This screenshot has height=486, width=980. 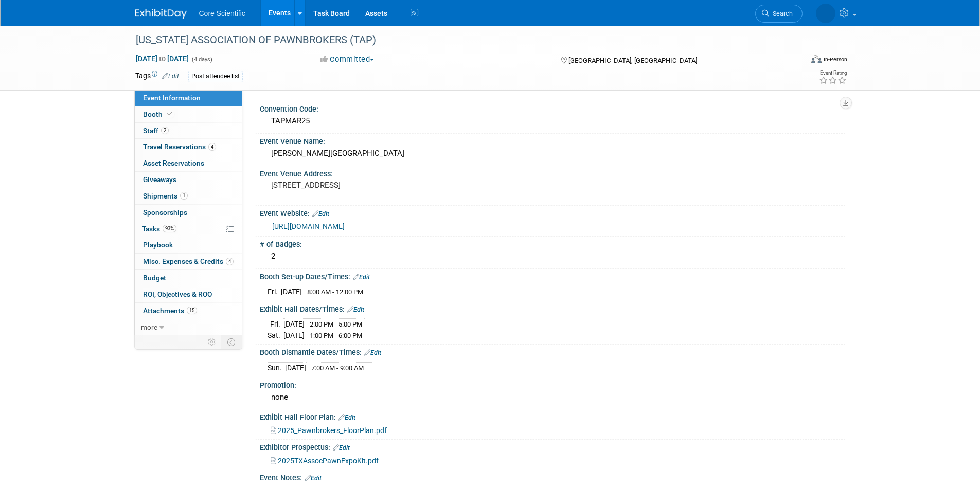 What do you see at coordinates (189, 261) in the screenshot?
I see `a: Misc. Expenses & Credits4` at bounding box center [189, 261].